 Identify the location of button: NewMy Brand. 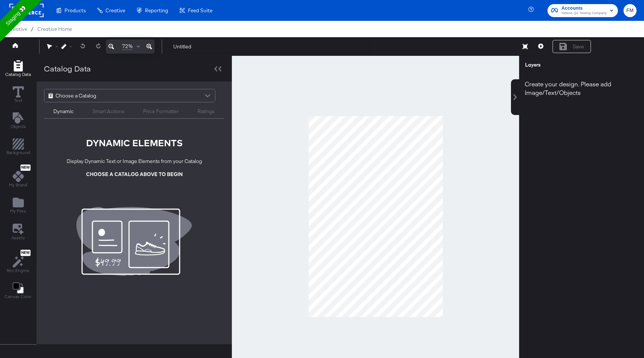
(18, 177).